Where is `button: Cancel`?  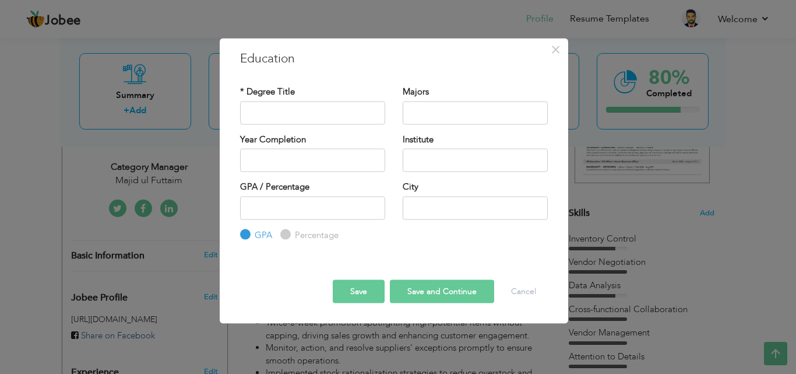 button: Cancel is located at coordinates (523, 291).